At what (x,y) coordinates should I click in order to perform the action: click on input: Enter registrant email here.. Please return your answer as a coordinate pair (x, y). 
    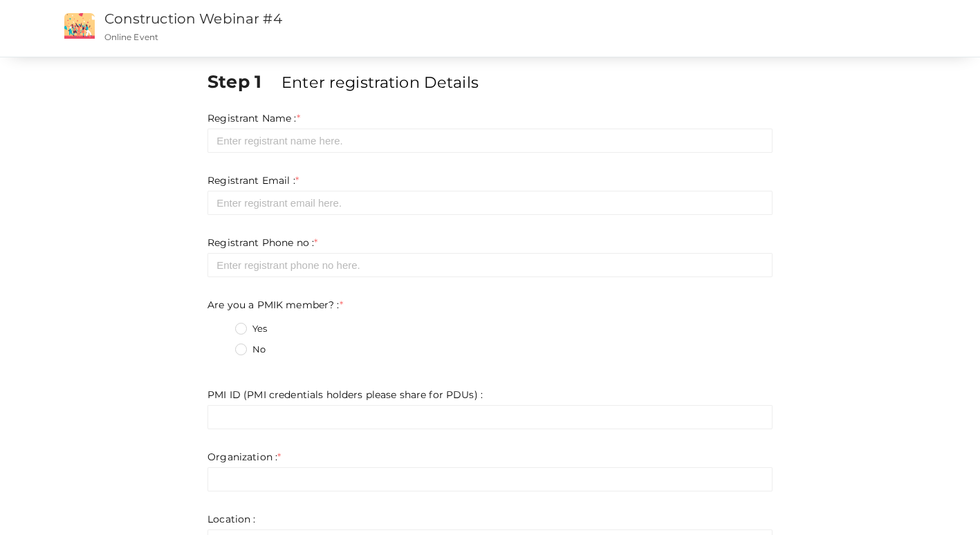
    Looking at the image, I should click on (490, 202).